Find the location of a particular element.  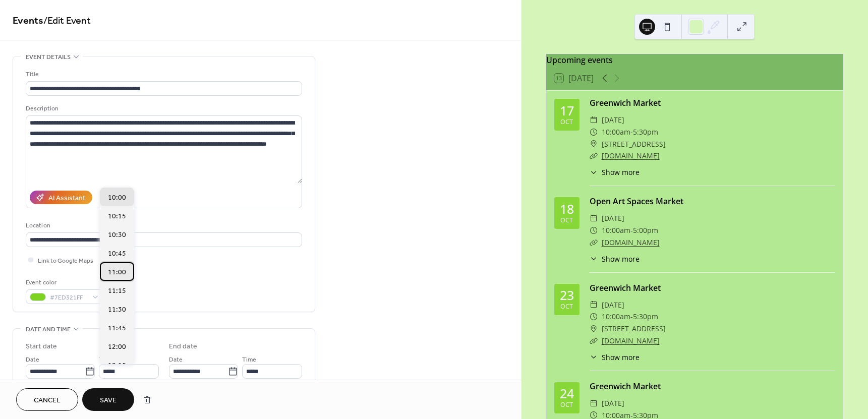

span: Event details is located at coordinates (48, 57).